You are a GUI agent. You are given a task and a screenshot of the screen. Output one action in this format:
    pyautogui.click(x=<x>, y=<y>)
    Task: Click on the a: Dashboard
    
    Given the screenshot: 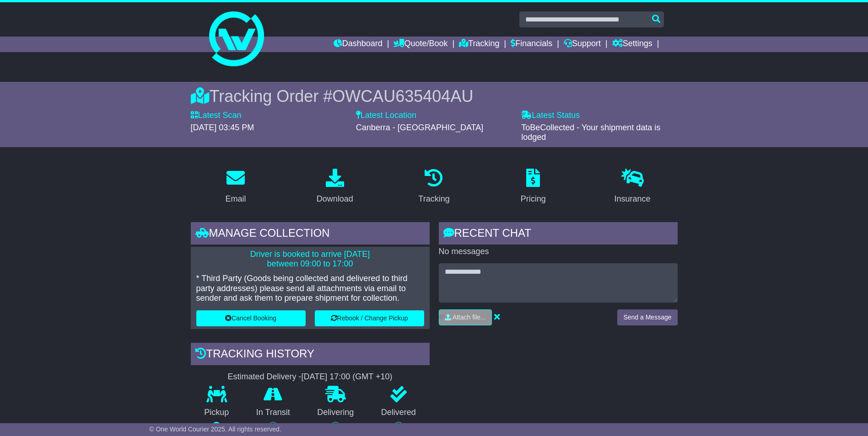 What is the action you would take?
    pyautogui.click(x=358, y=45)
    